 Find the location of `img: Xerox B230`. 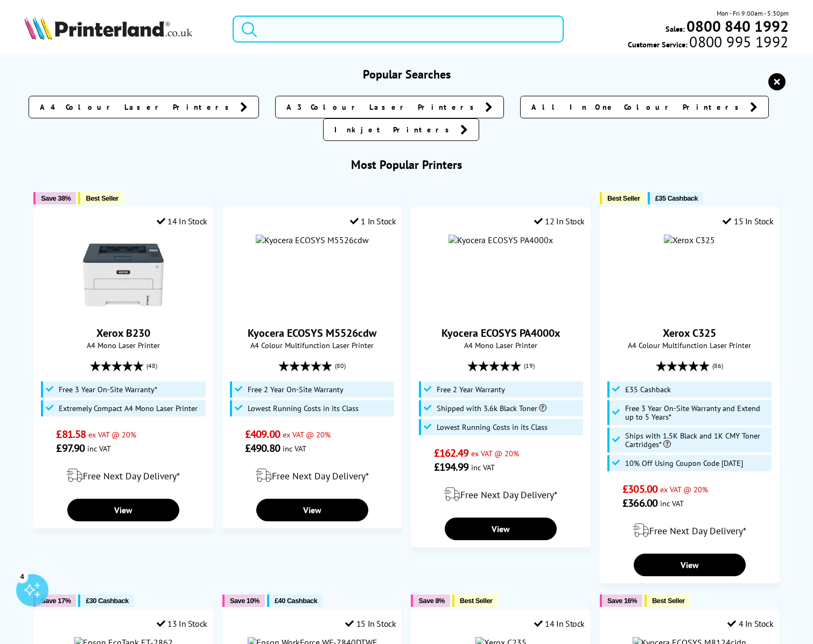

img: Xerox B230 is located at coordinates (123, 275).